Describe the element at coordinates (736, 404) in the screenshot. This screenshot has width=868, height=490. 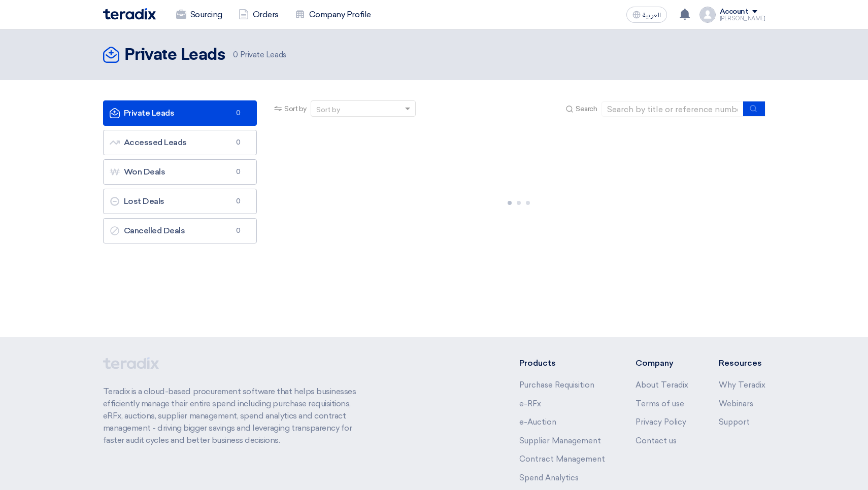
I see `a: Webinars` at that location.